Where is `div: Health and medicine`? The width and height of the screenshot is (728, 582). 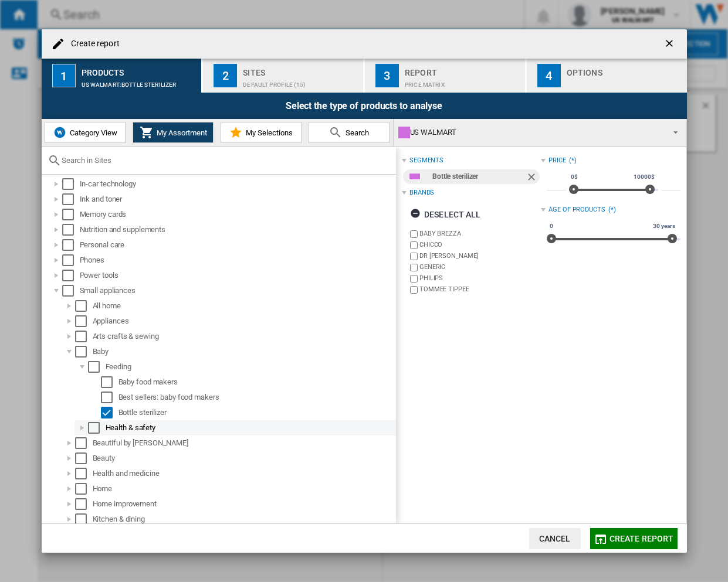 div: Health and medicine is located at coordinates (243, 474).